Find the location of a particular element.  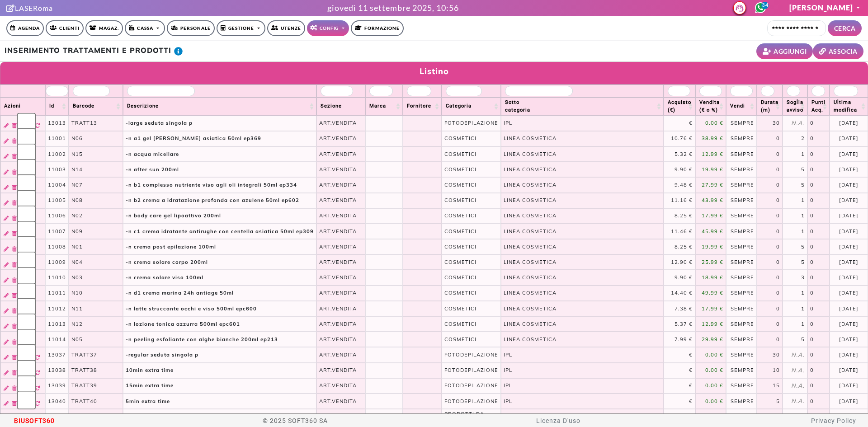

td: 9.90 € is located at coordinates (679, 278).